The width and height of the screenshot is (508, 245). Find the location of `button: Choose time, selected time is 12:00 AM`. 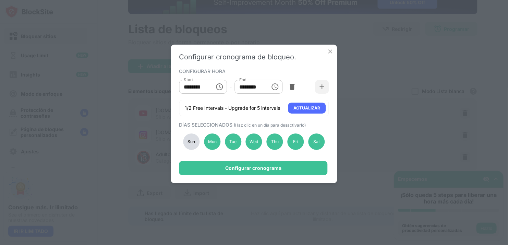

button: Choose time, selected time is 12:00 AM is located at coordinates (219, 87).